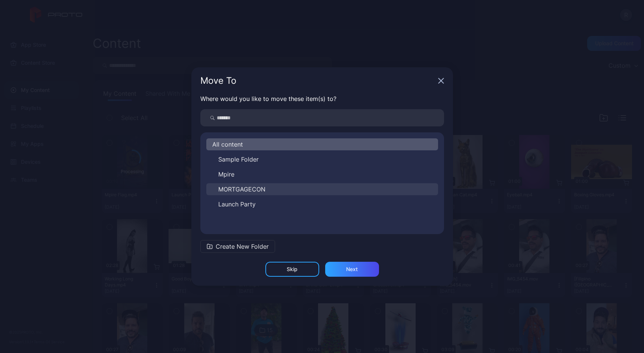 This screenshot has width=644, height=353. Describe the element at coordinates (237, 204) in the screenshot. I see `span: Launch Party` at that location.